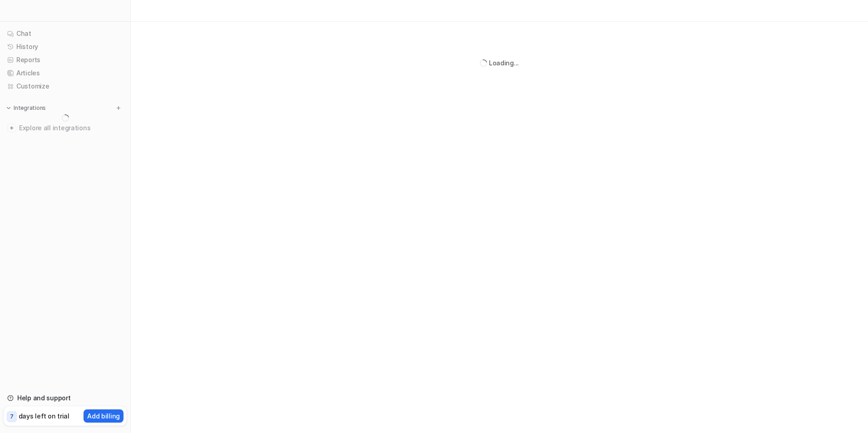 Image resolution: width=868 pixels, height=433 pixels. Describe the element at coordinates (118, 108) in the screenshot. I see `img: menu_add.svg` at that location.